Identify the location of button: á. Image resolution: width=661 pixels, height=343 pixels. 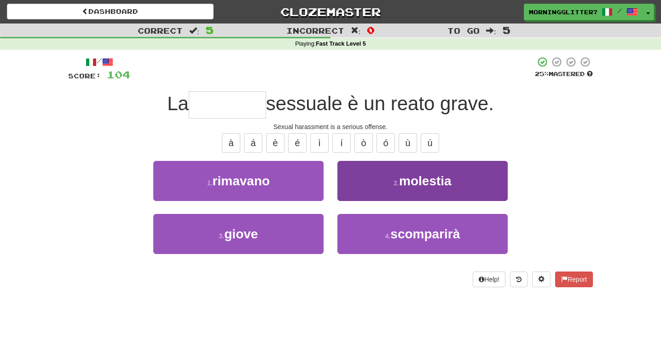
(253, 143).